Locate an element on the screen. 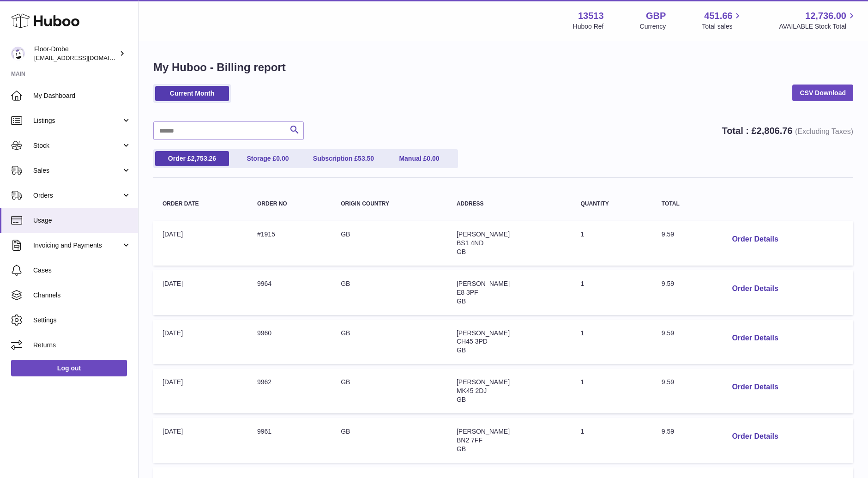  a: Current Month is located at coordinates (192, 93).